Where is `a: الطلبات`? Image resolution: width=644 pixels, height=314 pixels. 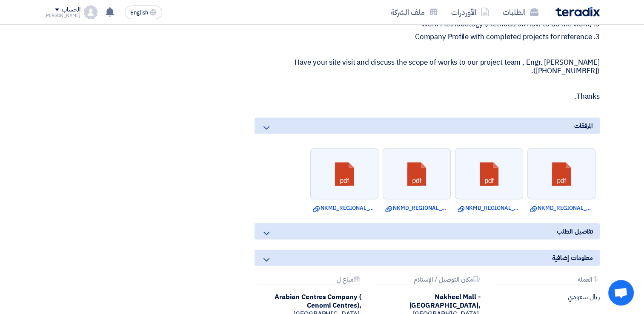 a: الطلبات is located at coordinates (521, 12).